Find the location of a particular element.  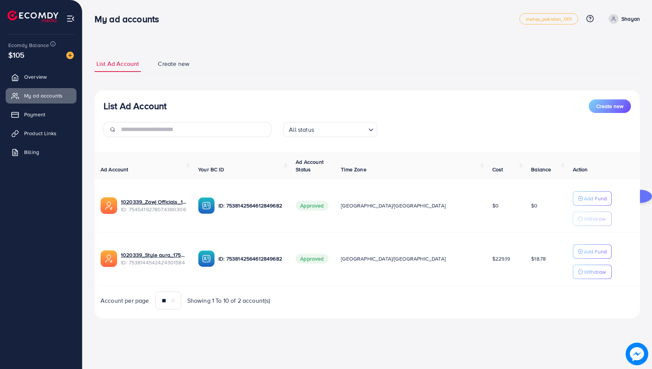

span: $18.78 is located at coordinates (539, 259).